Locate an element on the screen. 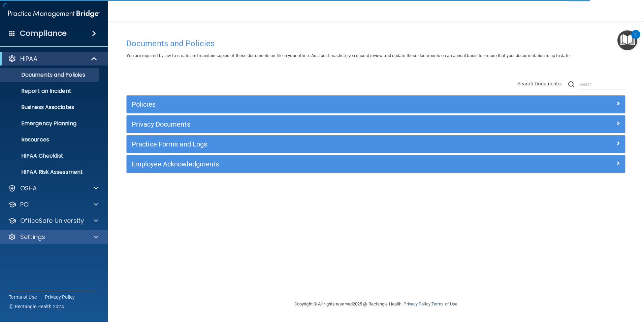  a: OSHA is located at coordinates (53, 188).